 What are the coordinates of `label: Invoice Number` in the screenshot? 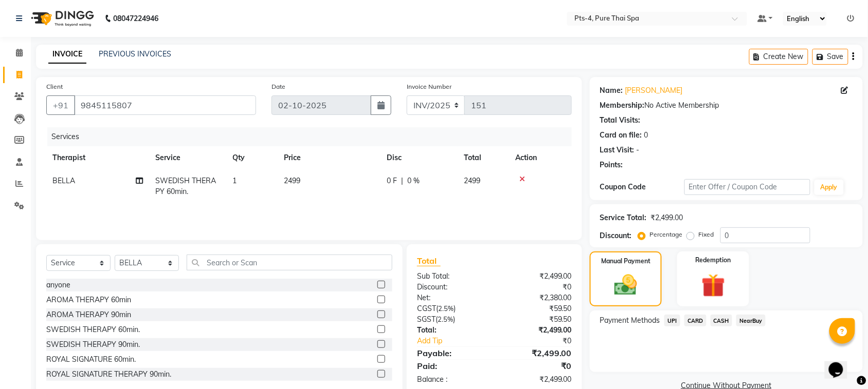 It's located at (429, 86).